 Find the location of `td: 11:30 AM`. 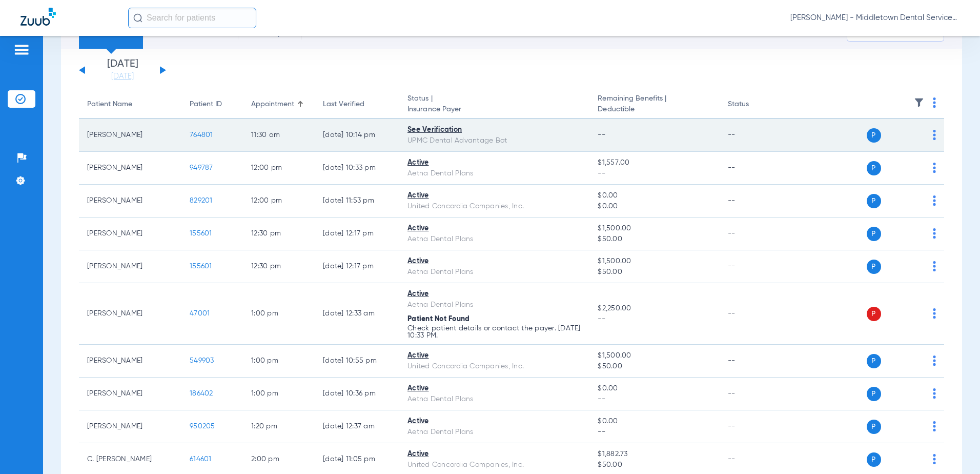

td: 11:30 AM is located at coordinates (279, 136).